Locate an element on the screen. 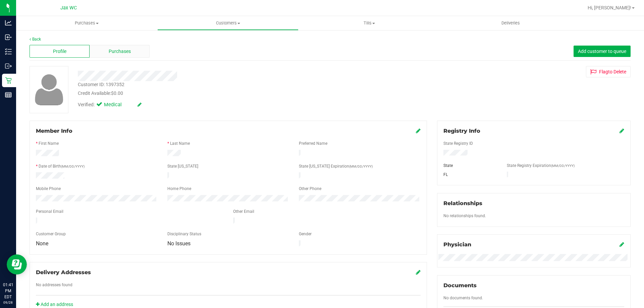 The height and width of the screenshot is (308, 644). span: Jax WC is located at coordinates (68, 8).